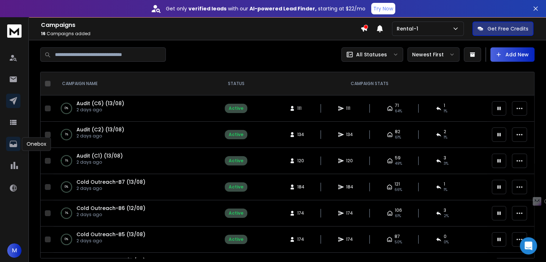 The image size is (546, 262). What do you see at coordinates (236, 84) in the screenshot?
I see `th: STATUS` at bounding box center [236, 84].